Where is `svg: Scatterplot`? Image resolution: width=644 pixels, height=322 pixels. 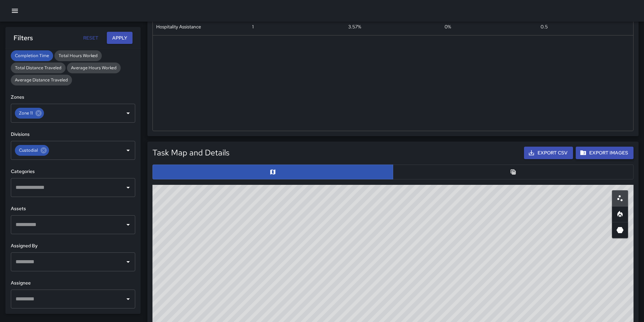 svg: Scatterplot is located at coordinates (620, 198).